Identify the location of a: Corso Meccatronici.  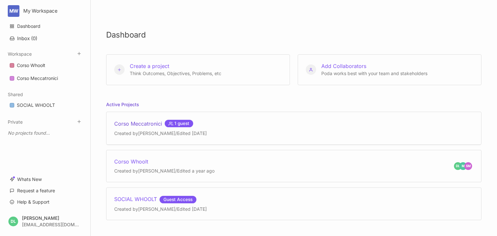
(45, 78).